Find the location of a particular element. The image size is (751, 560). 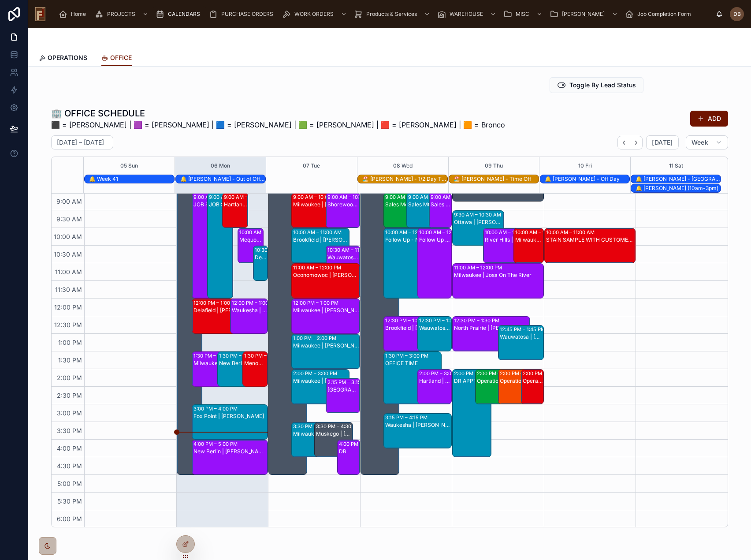

div: 9:00 AM – 10:00 AMSales Mtg is located at coordinates (440, 210).